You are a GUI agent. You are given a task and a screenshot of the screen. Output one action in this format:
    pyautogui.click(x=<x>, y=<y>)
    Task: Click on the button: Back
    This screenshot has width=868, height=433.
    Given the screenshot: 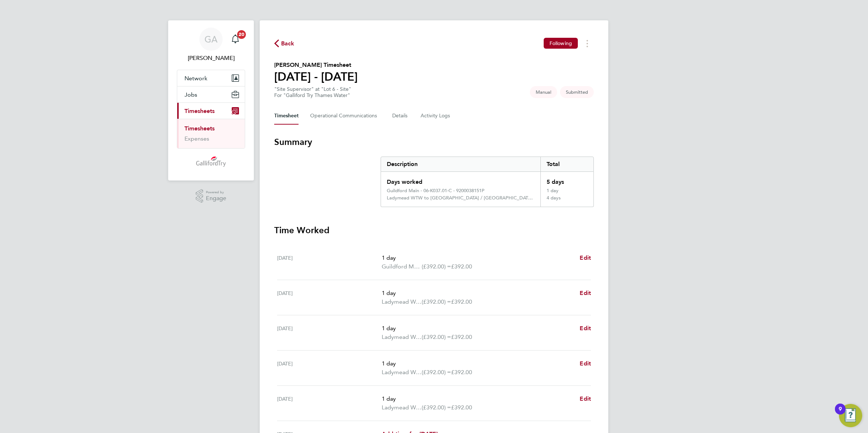 What is the action you would take?
    pyautogui.click(x=284, y=43)
    